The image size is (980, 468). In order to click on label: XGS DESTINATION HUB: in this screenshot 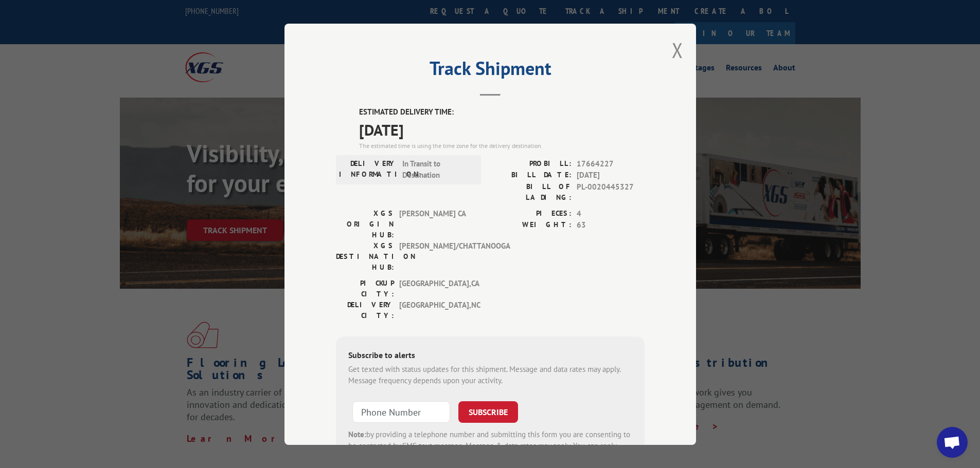, I will do `click(365, 256)`.